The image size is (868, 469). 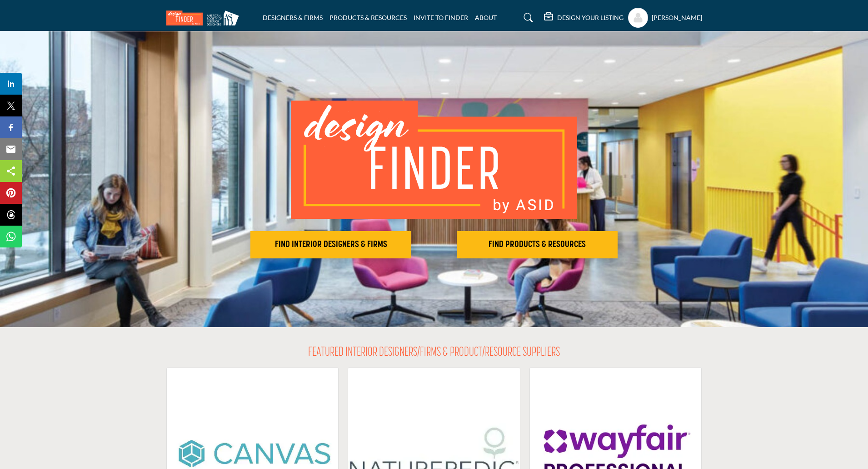 I want to click on a: INVITE TO FINDER, so click(x=441, y=17).